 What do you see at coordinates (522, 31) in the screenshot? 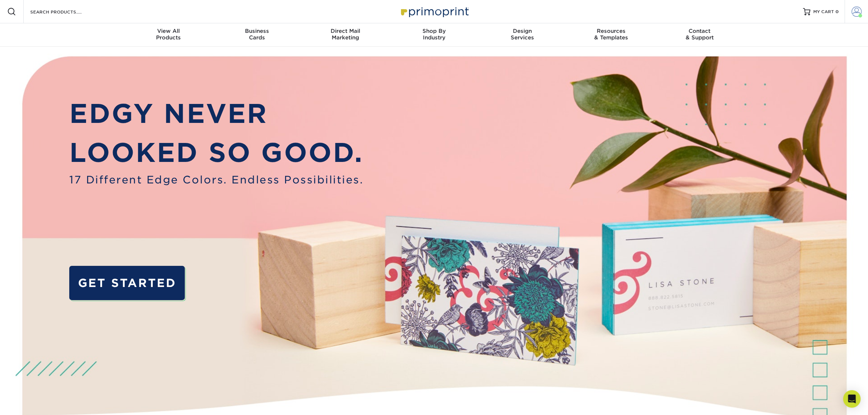
I see `span: Design` at bounding box center [522, 31].